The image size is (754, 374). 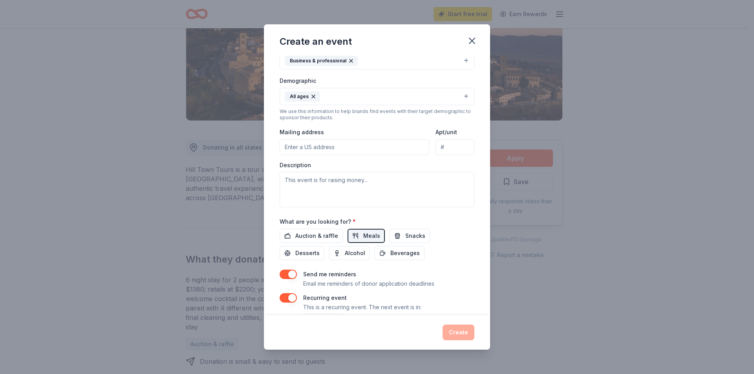 I want to click on p: Email me reminders of donor application deadlines, so click(x=369, y=284).